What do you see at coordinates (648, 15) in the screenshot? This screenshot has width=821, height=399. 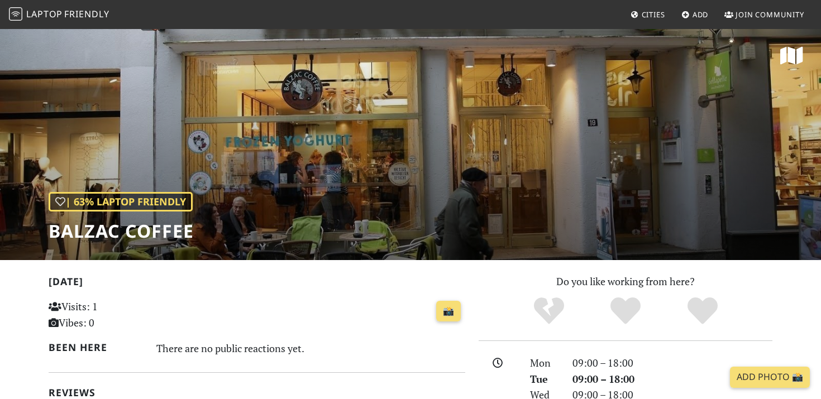 I see `a: Cities` at bounding box center [648, 15].